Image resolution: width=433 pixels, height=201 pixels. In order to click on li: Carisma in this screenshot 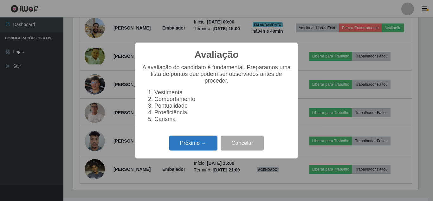, I will do `click(223, 119)`.